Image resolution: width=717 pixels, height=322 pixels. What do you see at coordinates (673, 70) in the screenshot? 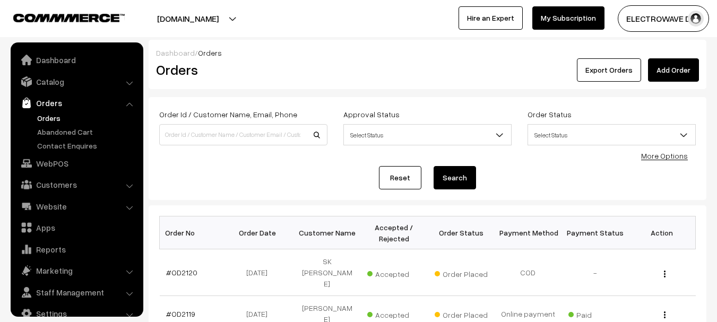
I see `a: Add Order` at bounding box center [673, 70].